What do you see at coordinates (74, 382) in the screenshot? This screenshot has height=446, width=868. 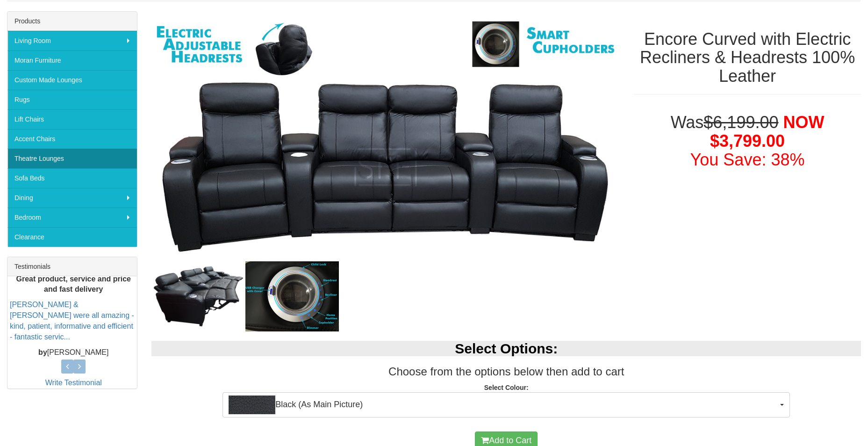 I see `a: Write Testimonial` at bounding box center [74, 382].